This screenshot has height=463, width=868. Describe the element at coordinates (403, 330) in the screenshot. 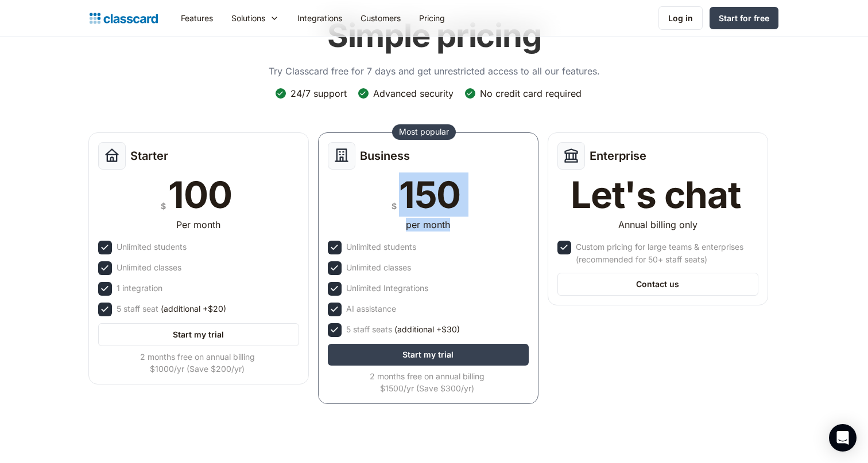

I see `div: 5 staff seats` at that location.